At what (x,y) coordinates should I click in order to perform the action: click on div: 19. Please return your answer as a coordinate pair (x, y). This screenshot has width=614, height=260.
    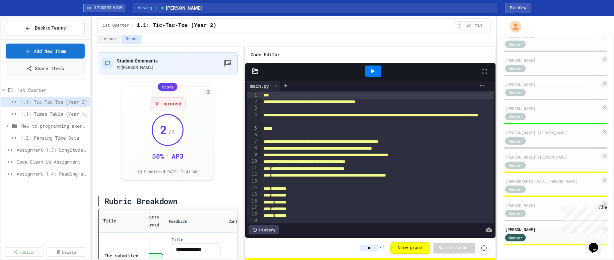
    Looking at the image, I should click on (252, 220).